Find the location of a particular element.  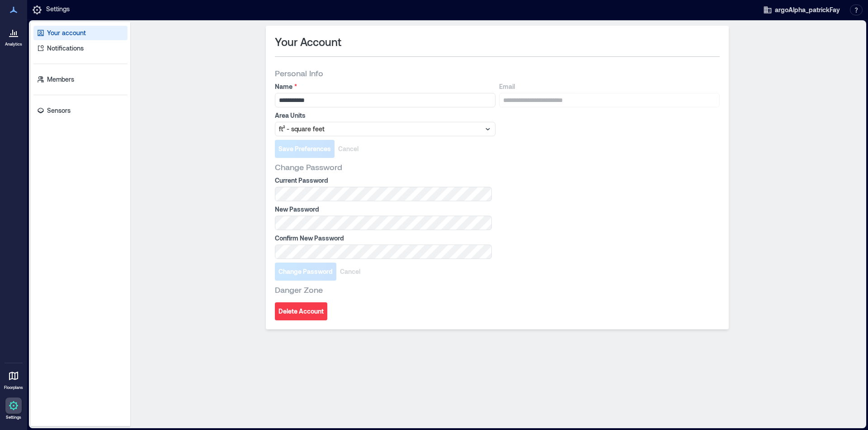

span: Danger Zone is located at coordinates (299, 290).